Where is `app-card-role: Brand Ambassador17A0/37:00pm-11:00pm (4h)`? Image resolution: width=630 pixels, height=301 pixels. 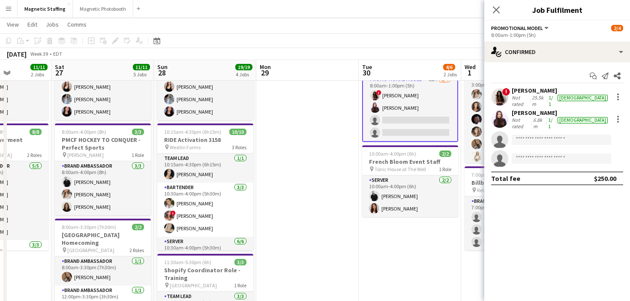
app-card-role: Brand Ambassador17A0/37:00pm-11:00pm (4h) is located at coordinates (513, 223).